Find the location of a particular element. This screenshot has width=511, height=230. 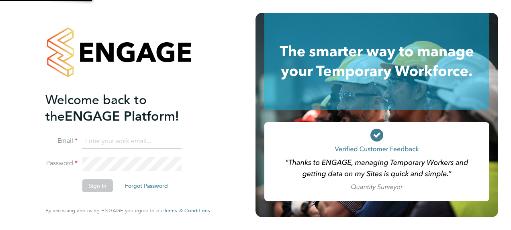

label: Email is located at coordinates (62, 141).